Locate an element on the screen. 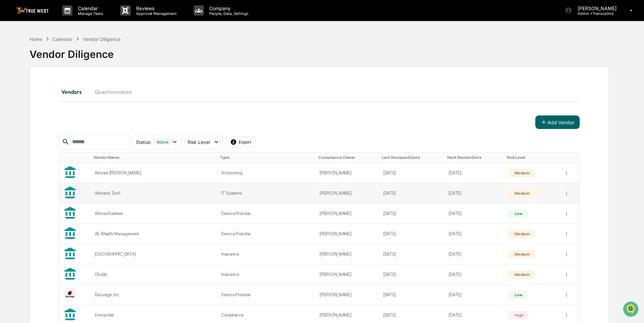 The image size is (644, 323). button: Vendors is located at coordinates (74, 92).